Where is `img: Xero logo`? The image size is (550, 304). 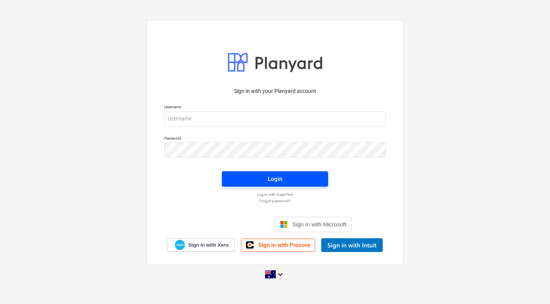 img: Xero logo is located at coordinates (180, 245).